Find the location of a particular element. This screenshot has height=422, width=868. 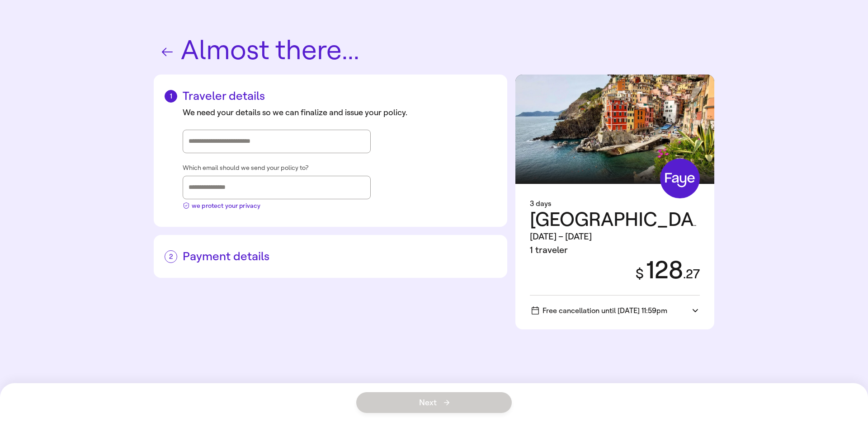

div: 1 traveler is located at coordinates (615, 250).